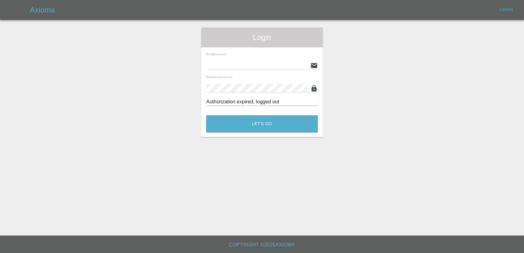 The height and width of the screenshot is (253, 524). Describe the element at coordinates (216, 54) in the screenshot. I see `span: Email` at that location.